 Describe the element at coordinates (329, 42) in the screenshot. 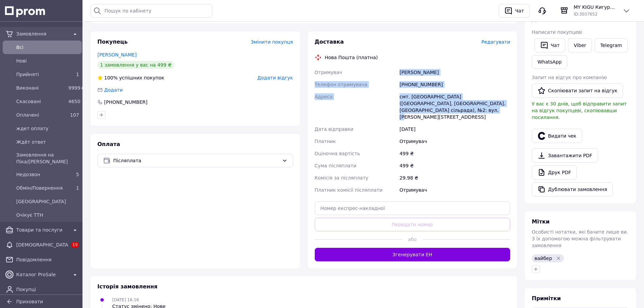

I see `span: Доставка` at that location.